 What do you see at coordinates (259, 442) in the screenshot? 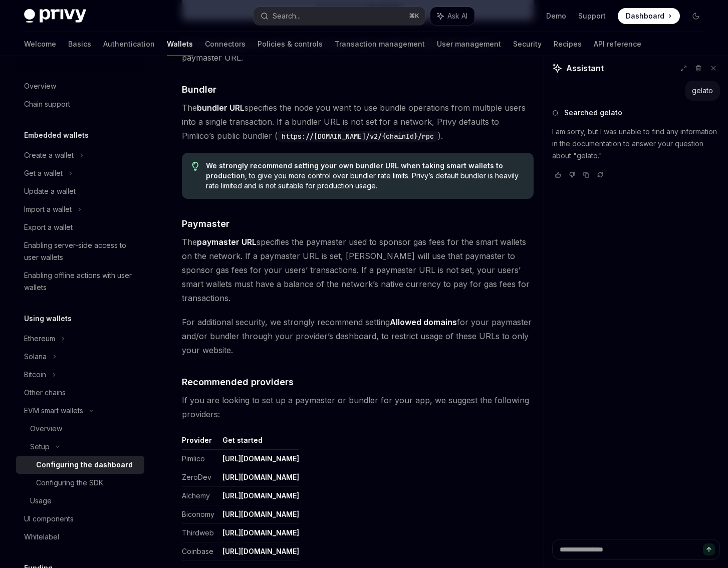
I see `th: Get started` at bounding box center [259, 442].